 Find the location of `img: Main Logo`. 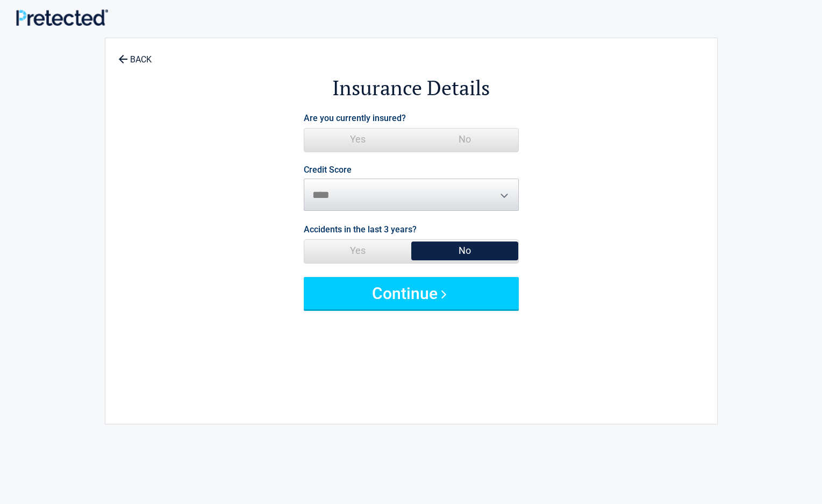

img: Main Logo is located at coordinates (62, 17).